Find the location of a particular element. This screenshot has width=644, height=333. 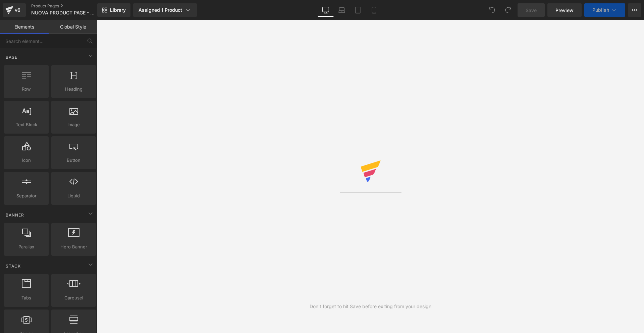

div: v6 is located at coordinates (17, 10).